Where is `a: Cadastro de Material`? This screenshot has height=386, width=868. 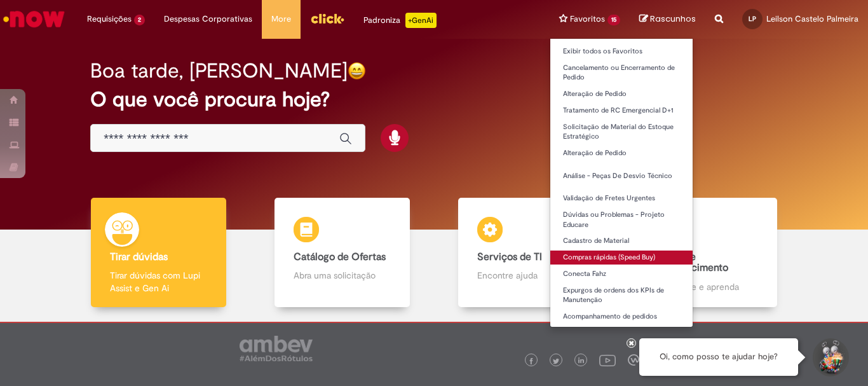
a: Cadastro de Material is located at coordinates (621, 241).